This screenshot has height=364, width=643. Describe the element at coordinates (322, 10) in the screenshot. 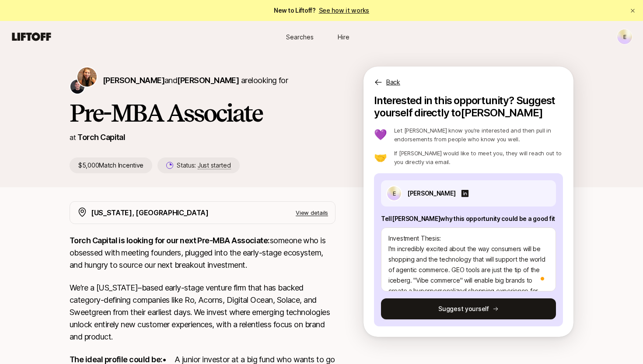

I see `span: New to Liftoff?` at that location.